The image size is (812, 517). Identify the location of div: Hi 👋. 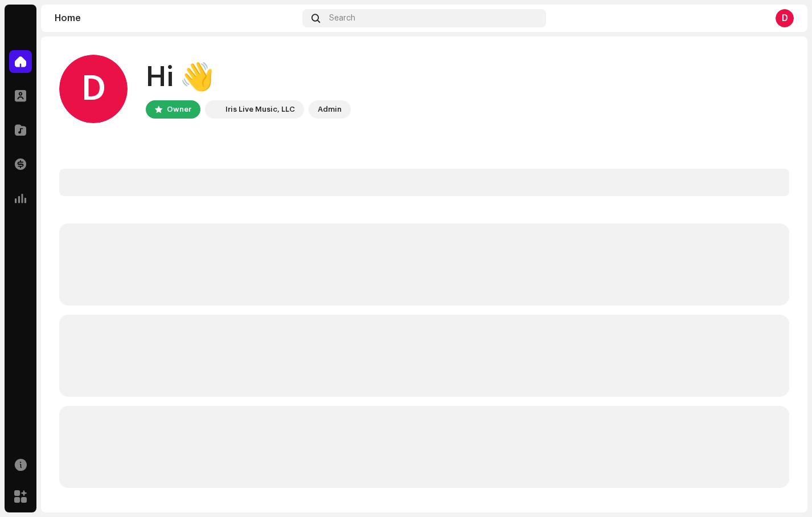
(248, 77).